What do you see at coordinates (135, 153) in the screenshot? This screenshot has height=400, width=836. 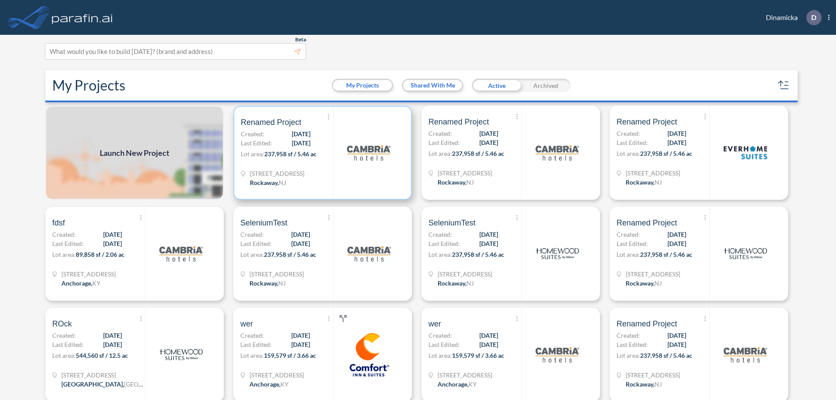 I see `a: Launch New Project` at bounding box center [135, 153].